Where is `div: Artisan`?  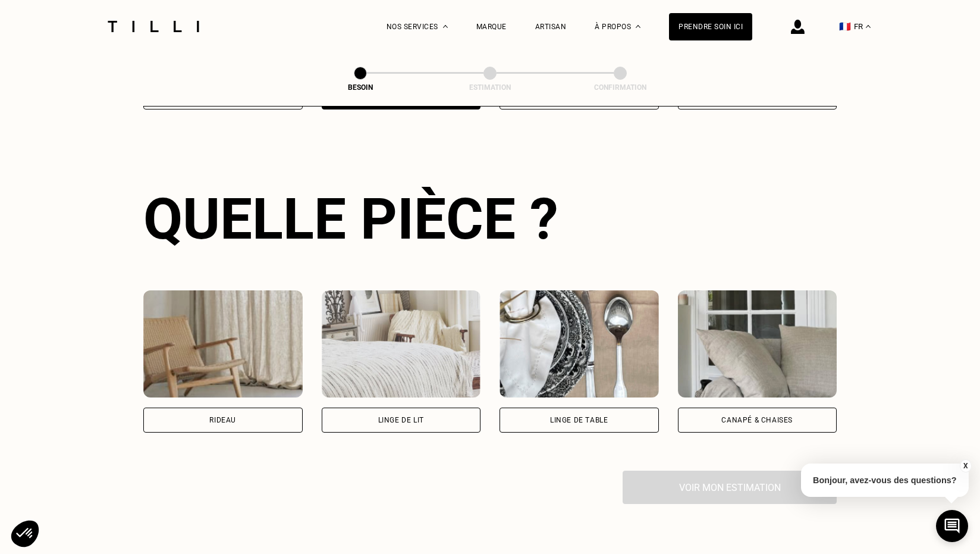
div: Artisan is located at coordinates (551, 27).